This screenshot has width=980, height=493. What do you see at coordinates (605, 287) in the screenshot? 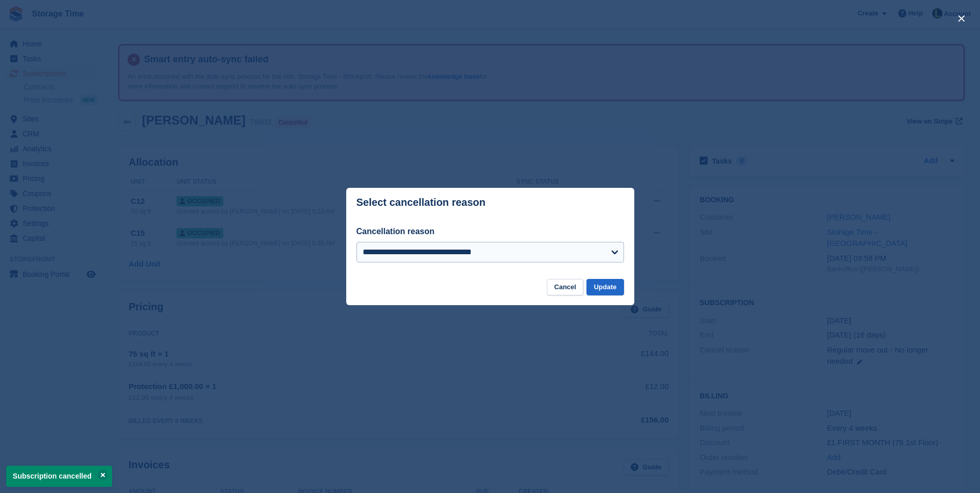
I see `button: Update` at bounding box center [605, 287].